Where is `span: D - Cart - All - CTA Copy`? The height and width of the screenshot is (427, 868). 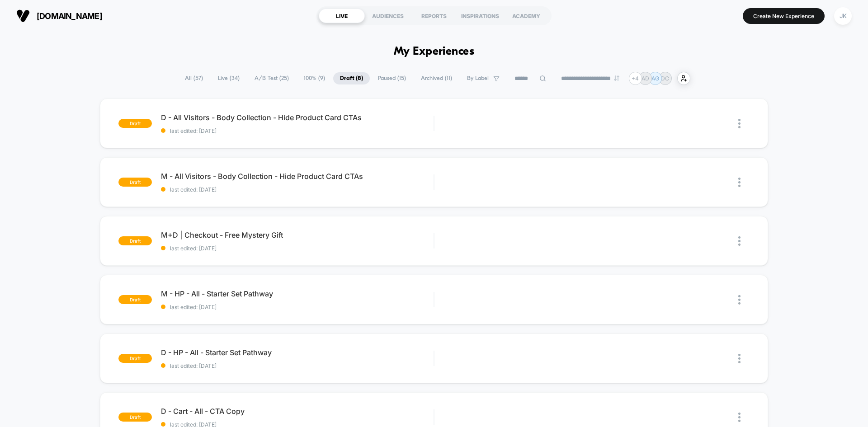
span: D - Cart - All - CTA Copy is located at coordinates (297, 411).